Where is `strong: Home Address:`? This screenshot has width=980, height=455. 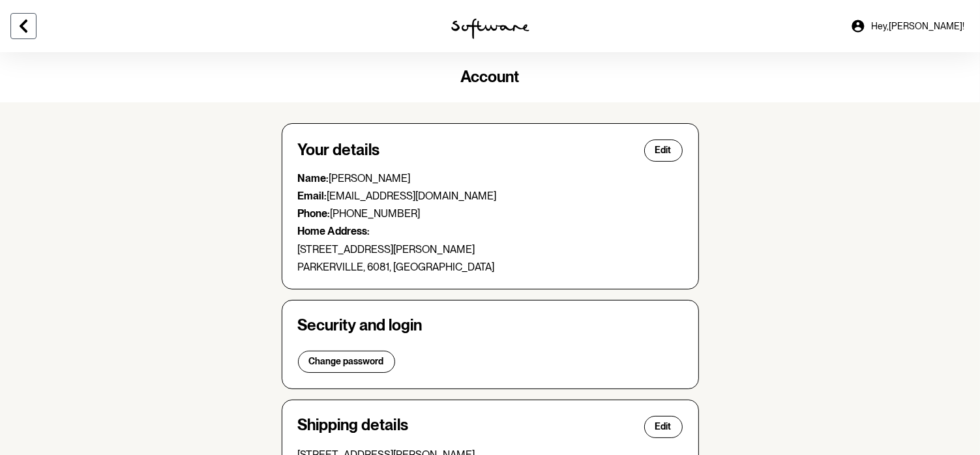 strong: Home Address: is located at coordinates (334, 230).